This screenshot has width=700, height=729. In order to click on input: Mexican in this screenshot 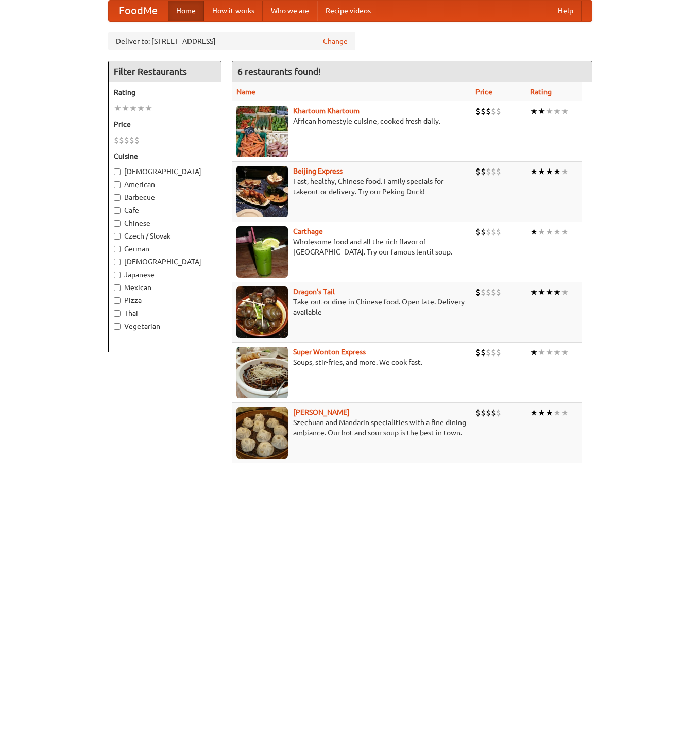, I will do `click(116, 287)`.